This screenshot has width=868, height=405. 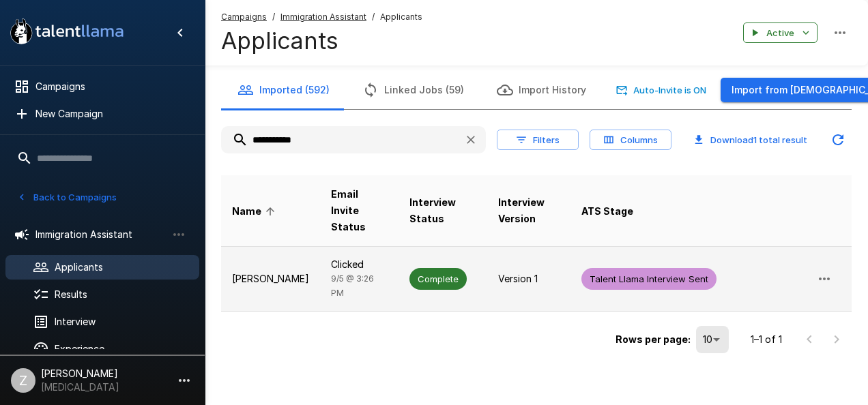 I want to click on span: Talent Llama Interview Sent, so click(x=648, y=279).